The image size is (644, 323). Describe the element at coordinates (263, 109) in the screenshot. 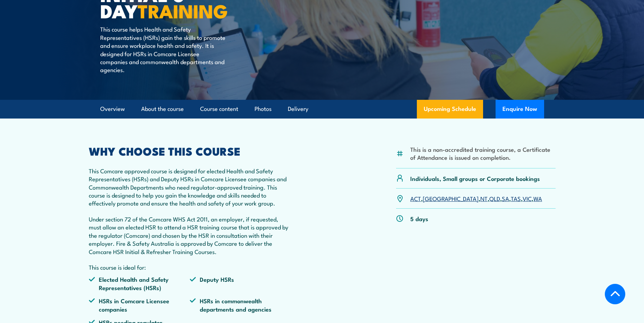

I see `a: Photos` at that location.